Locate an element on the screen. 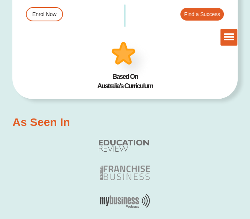 Image resolution: width=250 pixels, height=219 pixels. span: Enrol Now is located at coordinates (44, 14).